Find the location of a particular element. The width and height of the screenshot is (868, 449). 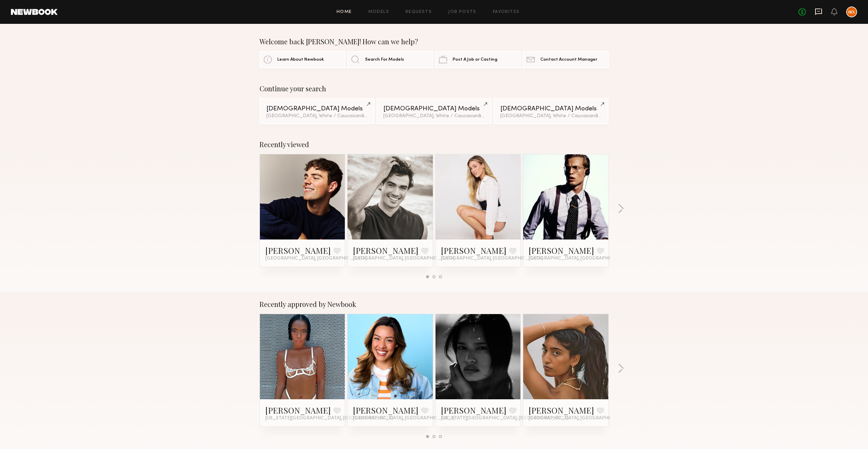

a: Requests is located at coordinates (419, 12).